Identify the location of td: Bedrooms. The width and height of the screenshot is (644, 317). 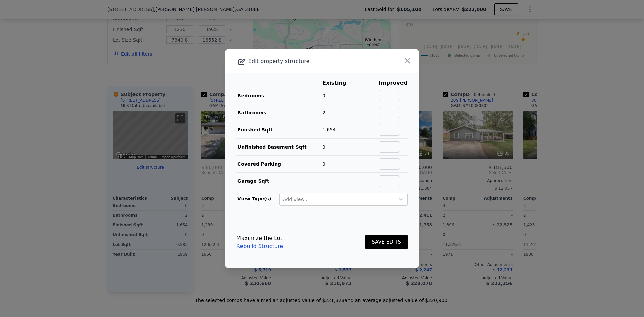
(279, 96).